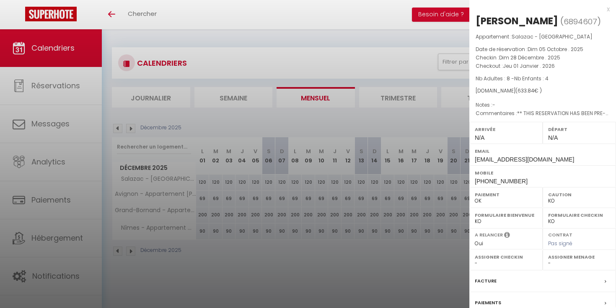 Image resolution: width=616 pixels, height=308 pixels. Describe the element at coordinates (529, 66) in the screenshot. I see `span: Jeu 01 Janvier . 2026` at that location.